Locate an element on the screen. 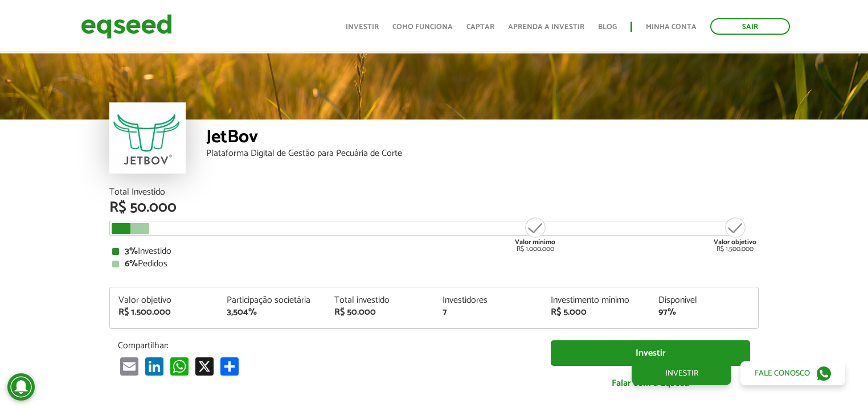 The image size is (868, 408). div: Plataforma Digital de Gestão para Pecuária de Corte is located at coordinates (482, 154).